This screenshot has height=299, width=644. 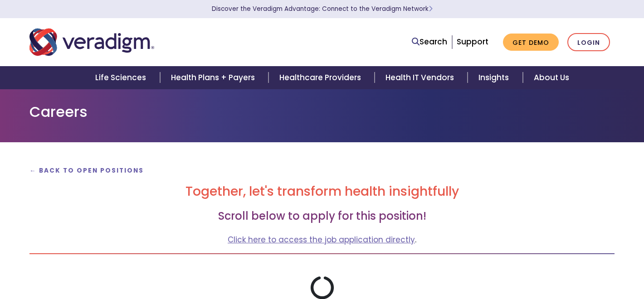 I want to click on a: Discover the Veradigm Advantage: Connect to the Veradigm NetworkLearn More, so click(x=322, y=9).